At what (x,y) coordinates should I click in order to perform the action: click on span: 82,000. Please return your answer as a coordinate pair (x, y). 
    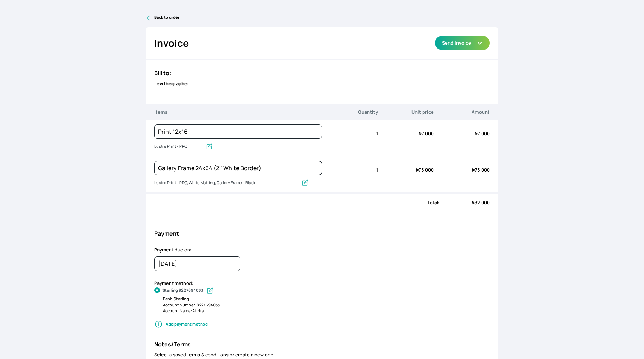
    Looking at the image, I should click on (480, 203).